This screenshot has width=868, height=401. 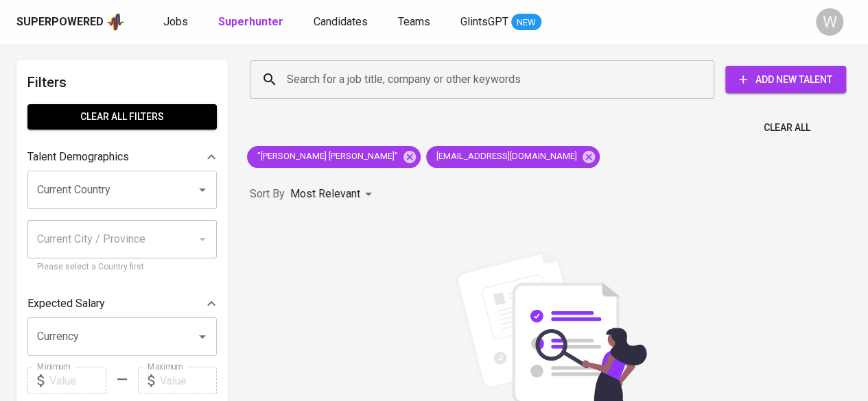 I want to click on span: GlintsGPT, so click(x=484, y=22).